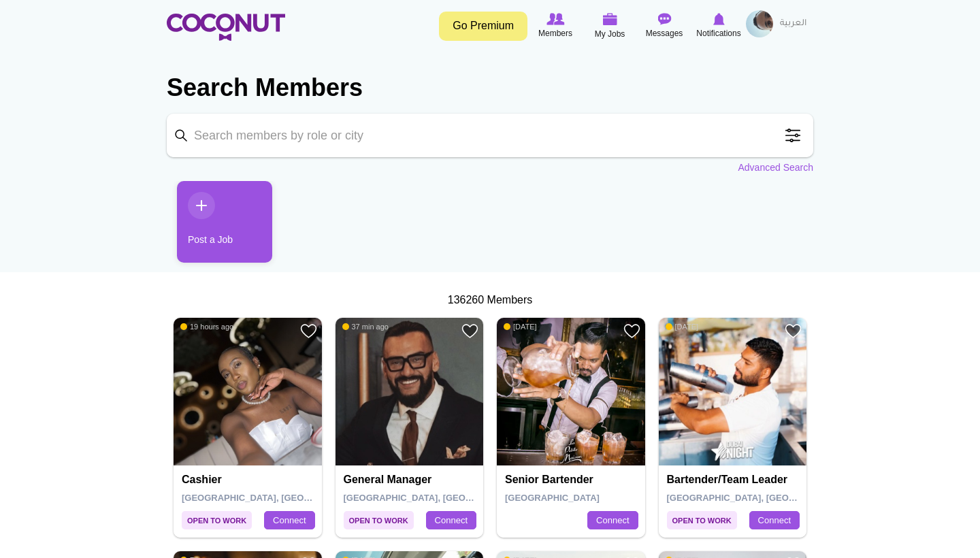 This screenshot has height=558, width=980. Describe the element at coordinates (572, 480) in the screenshot. I see `h4: Senior Bartender` at that location.